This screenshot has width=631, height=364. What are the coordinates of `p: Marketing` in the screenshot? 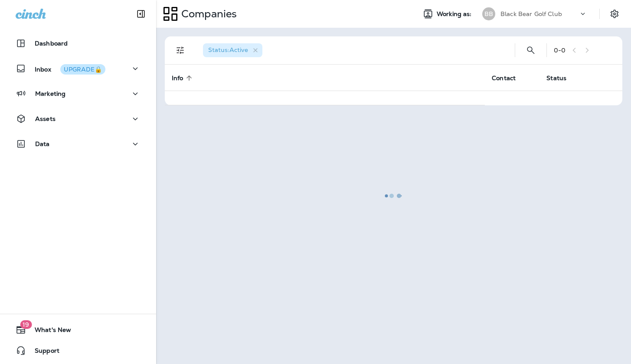 It's located at (50, 94).